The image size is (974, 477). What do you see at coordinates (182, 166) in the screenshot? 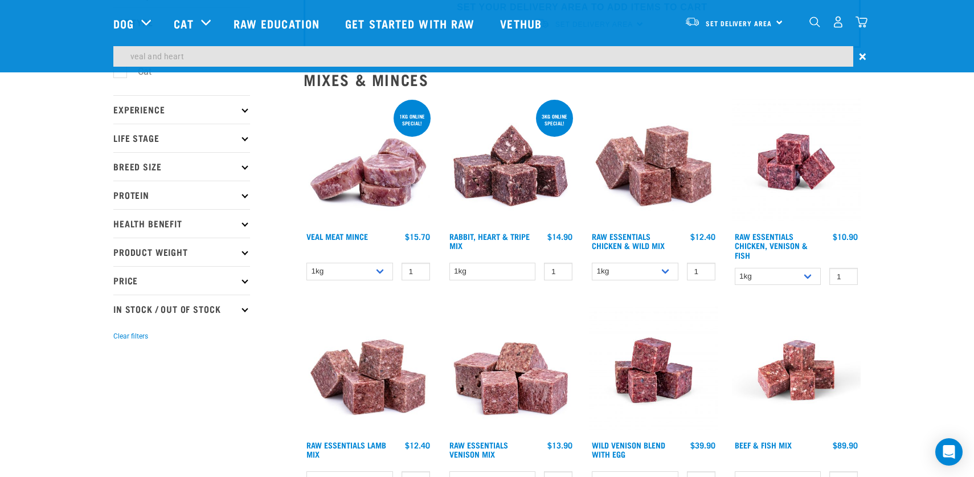
I see `p: Breed Size` at bounding box center [182, 166].